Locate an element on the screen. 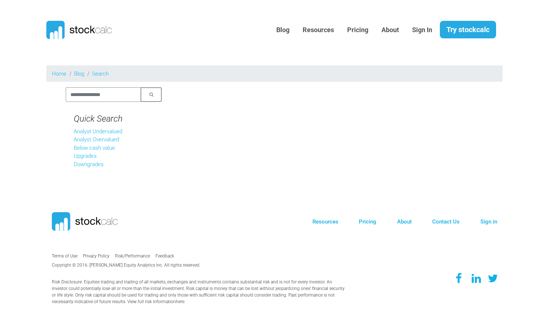 The height and width of the screenshot is (317, 549). a: Try stockcalc is located at coordinates (468, 30).